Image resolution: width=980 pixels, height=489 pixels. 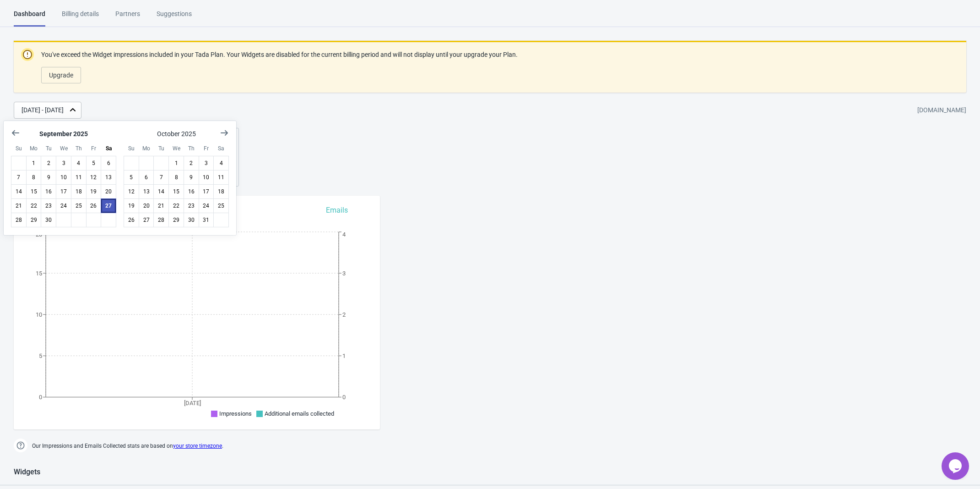 What do you see at coordinates (176, 206) in the screenshot?
I see `button: October 22 2025` at bounding box center [176, 206].